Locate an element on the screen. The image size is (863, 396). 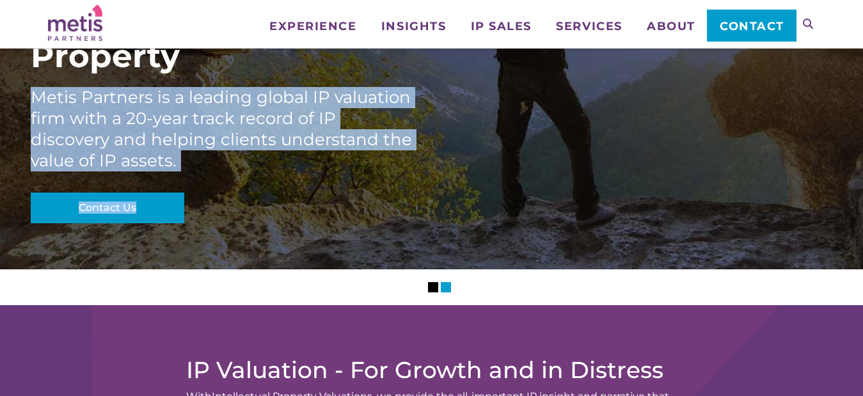
span: Services is located at coordinates (588, 26).